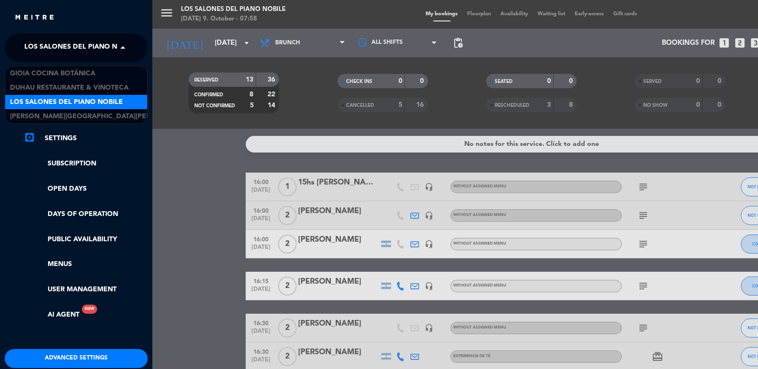 The image size is (758, 369). Describe the element at coordinates (51, 314) in the screenshot. I see `a: AI AgentNew` at that location.